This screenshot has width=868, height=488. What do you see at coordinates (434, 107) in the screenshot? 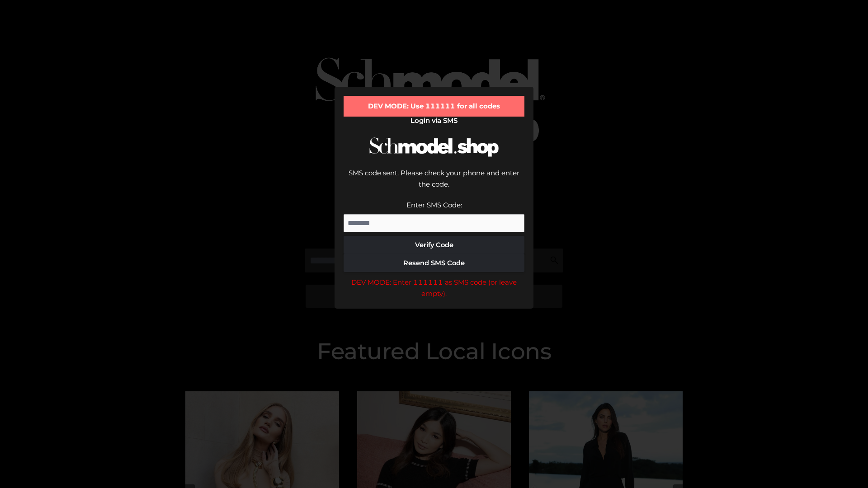
I see `div: DEV MODE: Use 111111 for all codes` at bounding box center [434, 107].